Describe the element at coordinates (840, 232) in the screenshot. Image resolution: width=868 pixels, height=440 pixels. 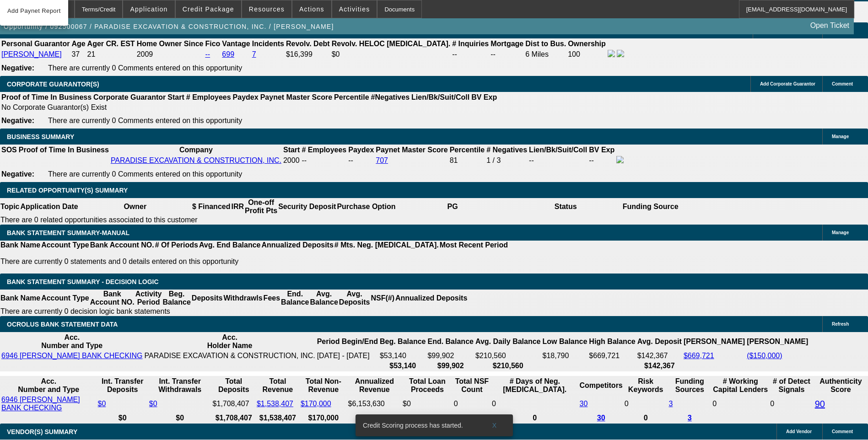
I see `span: Manage` at that location.